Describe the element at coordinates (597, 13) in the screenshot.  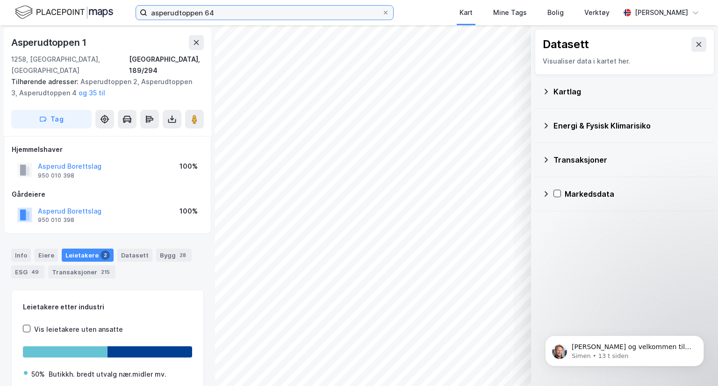
I see `div: Verktøy` at that location.